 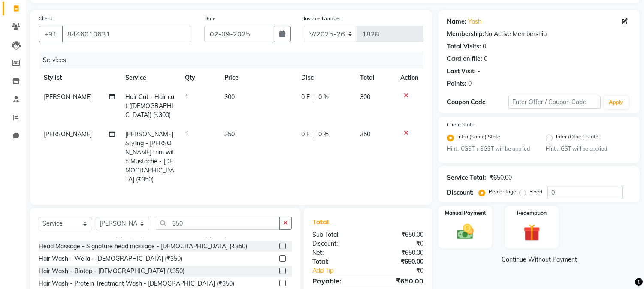 I want to click on th: Disc, so click(x=325, y=78).